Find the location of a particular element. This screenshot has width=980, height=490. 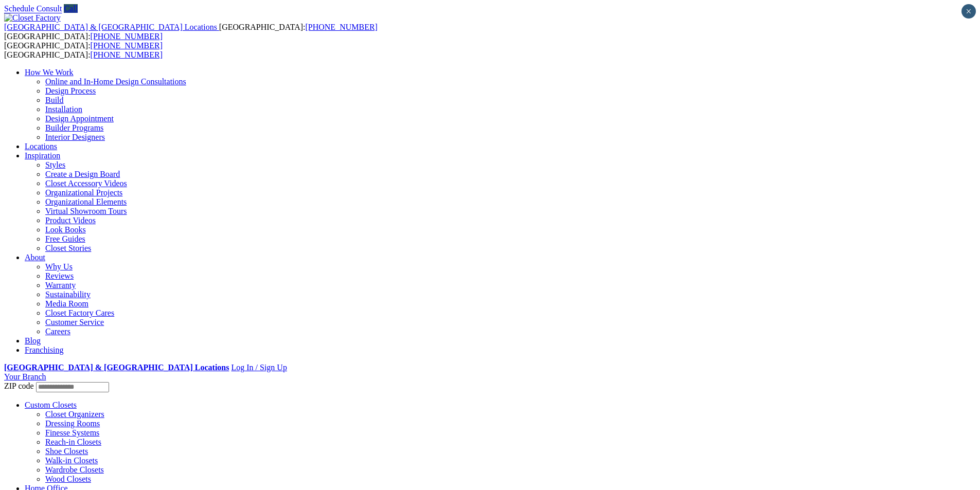

a: Schedule Consult is located at coordinates (33, 8).